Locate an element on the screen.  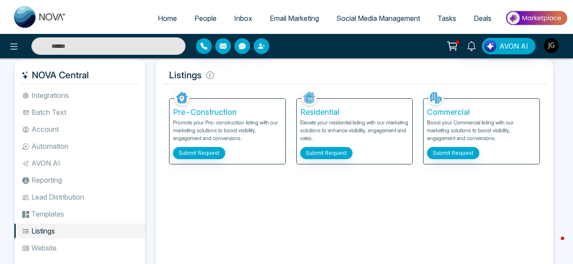
li: Website is located at coordinates (80, 248).